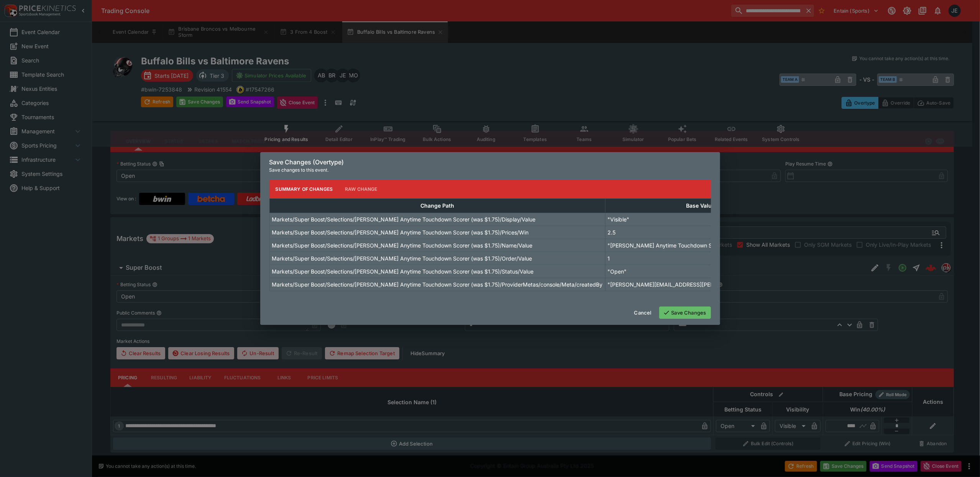  I want to click on button: Summary of Changes, so click(304, 190).